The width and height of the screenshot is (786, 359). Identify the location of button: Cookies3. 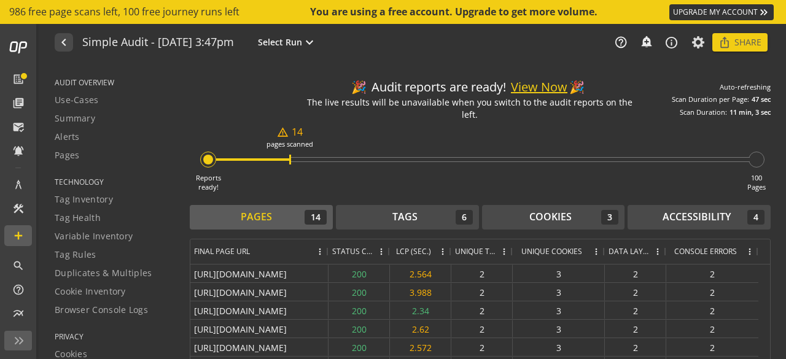
(553, 217).